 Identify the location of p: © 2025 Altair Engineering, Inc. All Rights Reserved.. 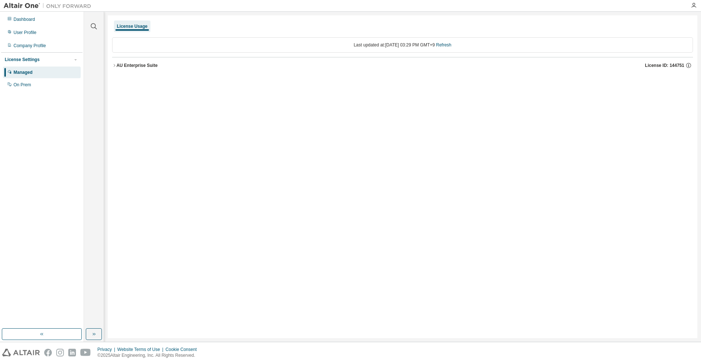
(149, 355).